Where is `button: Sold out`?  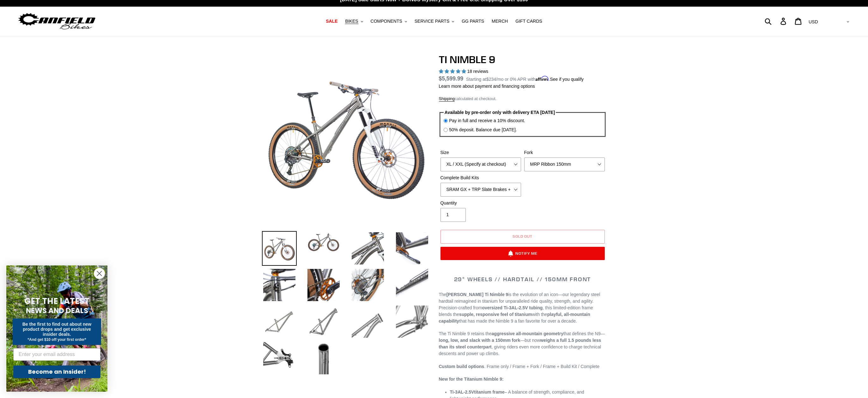
button: Sold out is located at coordinates (522, 237).